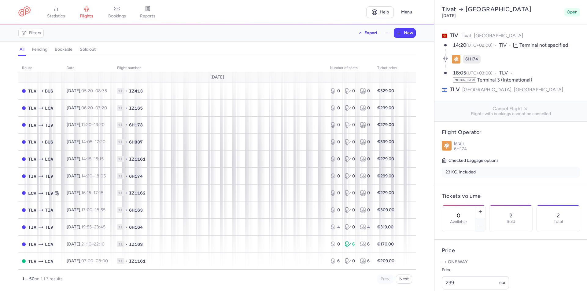  What do you see at coordinates (22, 50) in the screenshot?
I see `h4: all` at bounding box center [22, 50].